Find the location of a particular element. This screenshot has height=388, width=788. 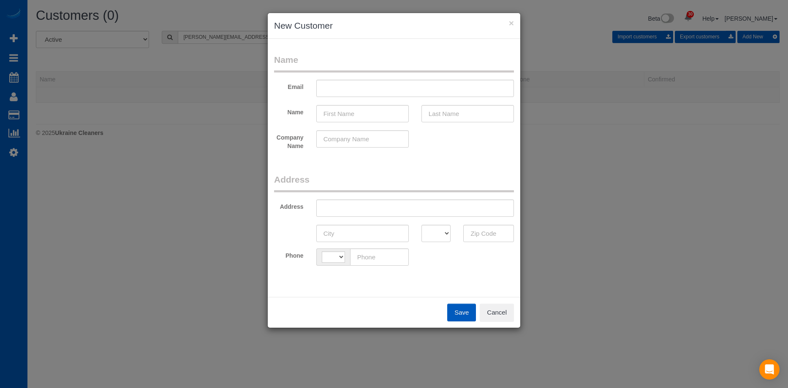

input: Last Name is located at coordinates (467, 114).